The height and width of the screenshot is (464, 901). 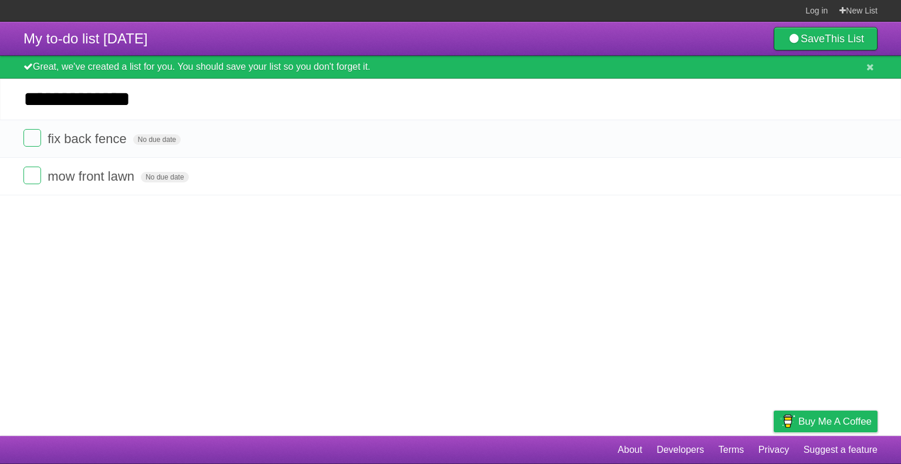 I want to click on span: fix back fence, so click(x=89, y=138).